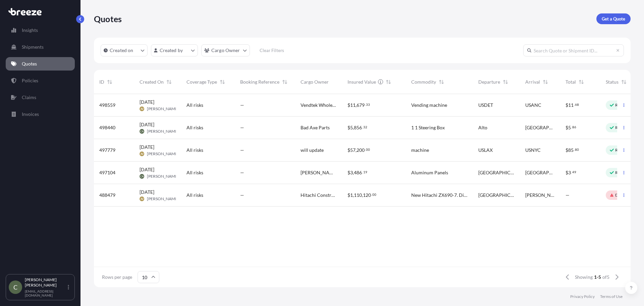 The height and width of the screenshot is (306, 644). What do you see at coordinates (440, 195) in the screenshot?
I see `span: New Hitachi ZX690-7. Dims 22' x 12'3 x 12'4, 97,000#. Machine will be driven onto the carrier's R...` at bounding box center [440, 195].